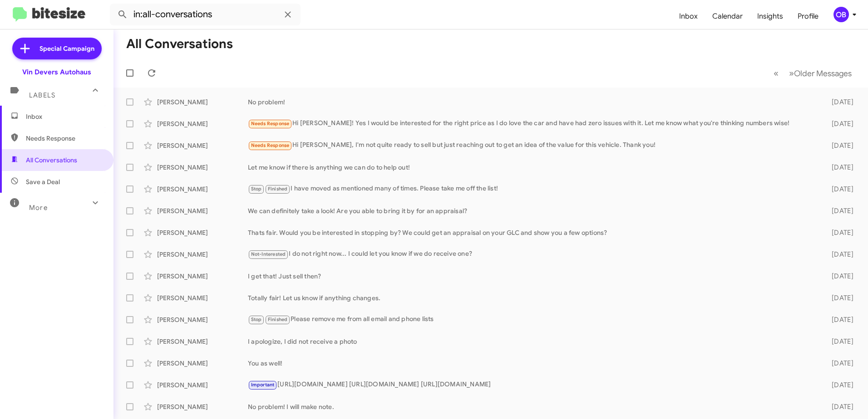 The width and height of the screenshot is (868, 419). Describe the element at coordinates (533, 277) in the screenshot. I see `div: I get that! Just sell then?` at that location.